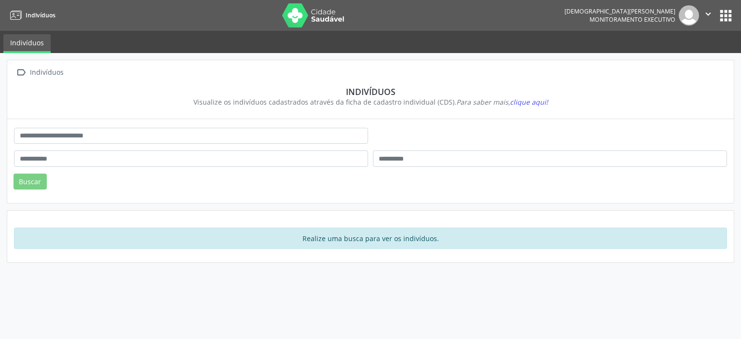 This screenshot has height=339, width=741. I want to click on i: Para saber mais,, so click(502, 102).